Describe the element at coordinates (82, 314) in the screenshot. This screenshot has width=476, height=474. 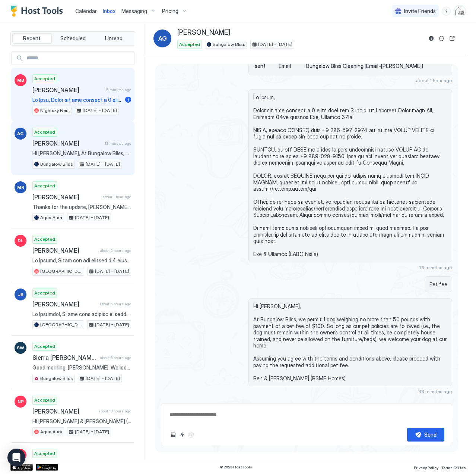
I see `span: Lo Ipsumdol, Si ame cons adipisc el seddoei tem in Utlabore Etdol mag aliqua en adminim ven qui n...` at that location.